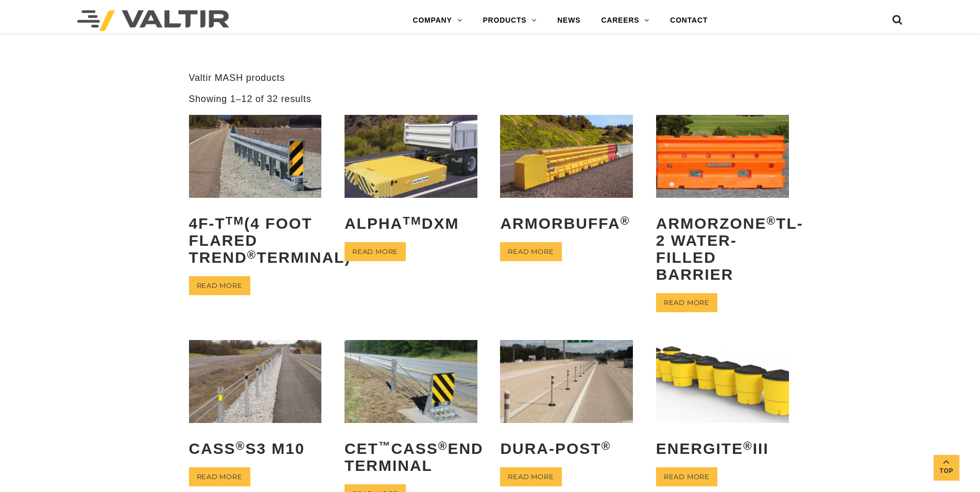  What do you see at coordinates (255, 448) in the screenshot?
I see `h2: CASS S3 M10` at bounding box center [255, 448].